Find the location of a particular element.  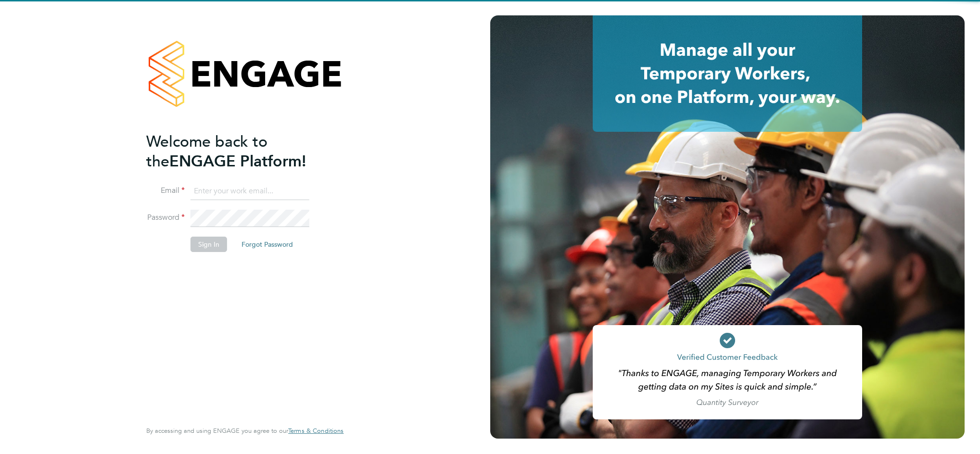

label: Password is located at coordinates (166, 218).